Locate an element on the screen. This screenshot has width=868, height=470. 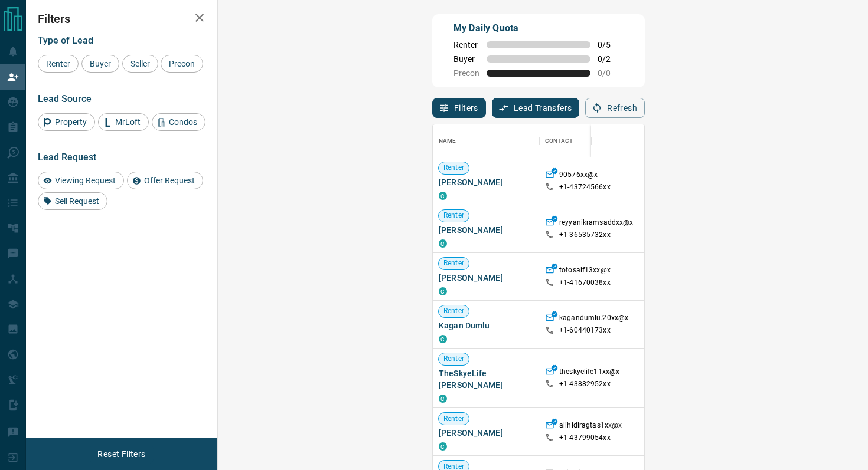
span: Viewing Request is located at coordinates (85, 181).